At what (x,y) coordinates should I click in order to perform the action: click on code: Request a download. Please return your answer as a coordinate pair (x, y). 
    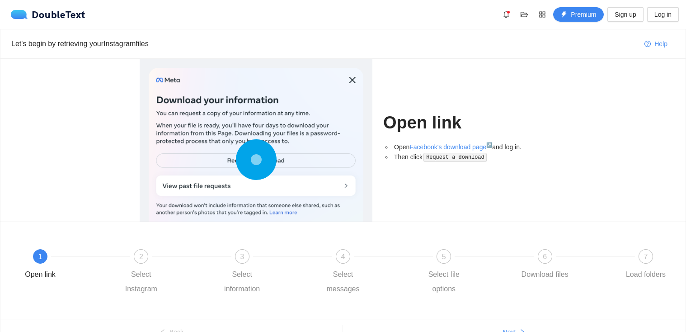
    Looking at the image, I should click on (455, 157).